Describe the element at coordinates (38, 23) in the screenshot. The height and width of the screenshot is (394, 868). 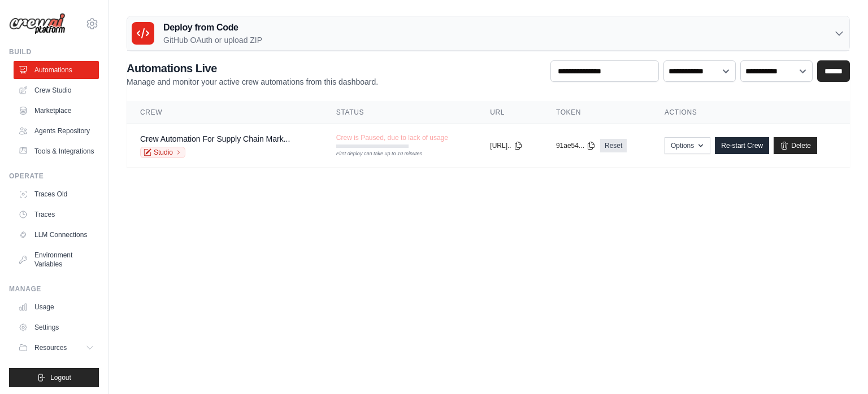
I see `img: Logo` at that location.